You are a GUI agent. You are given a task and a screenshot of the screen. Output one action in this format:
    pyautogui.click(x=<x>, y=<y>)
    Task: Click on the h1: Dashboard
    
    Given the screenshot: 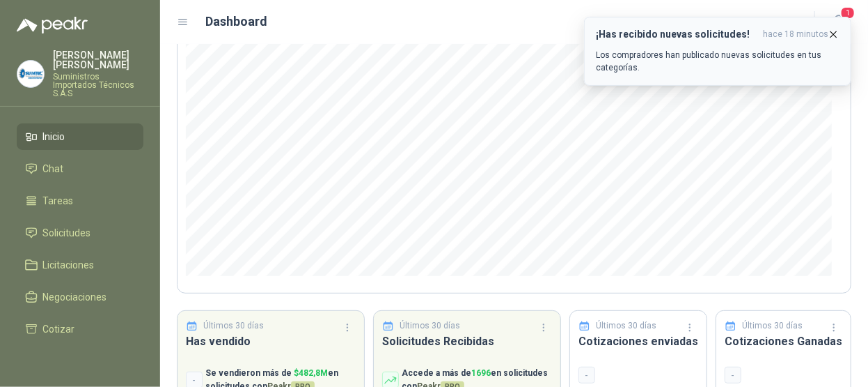 What is the action you would take?
    pyautogui.click(x=237, y=21)
    